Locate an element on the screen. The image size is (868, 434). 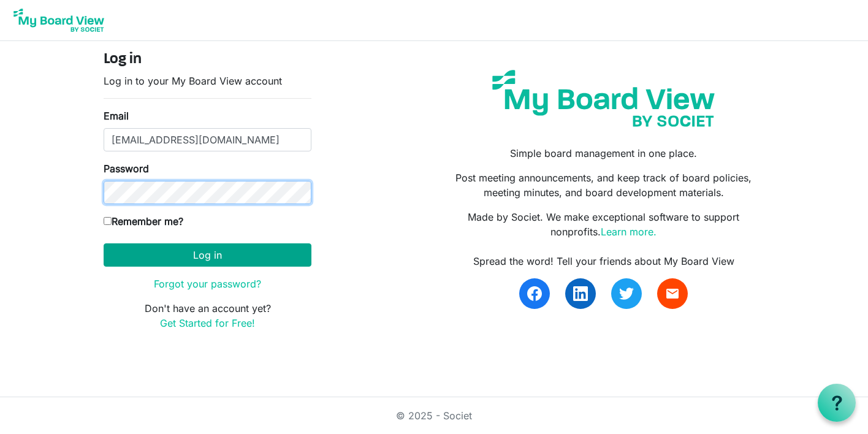
p: Log in to your My Board View account is located at coordinates (207, 81).